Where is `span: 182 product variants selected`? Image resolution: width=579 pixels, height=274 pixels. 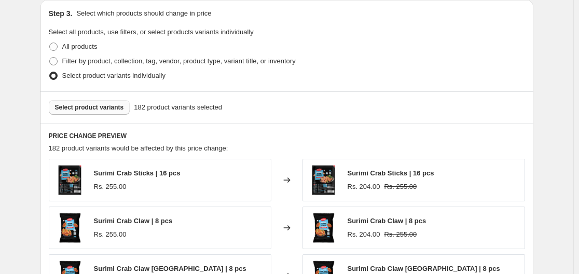 span: 182 product variants selected is located at coordinates (178, 107).